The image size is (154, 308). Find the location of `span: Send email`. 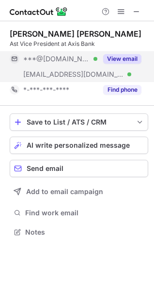

span: Send email is located at coordinates (45, 169).